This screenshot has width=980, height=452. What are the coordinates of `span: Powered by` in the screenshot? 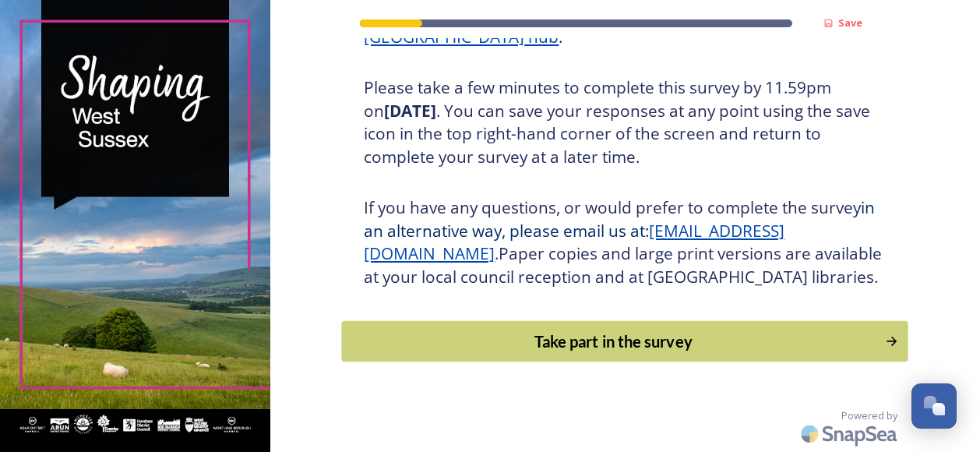 It's located at (870, 415).